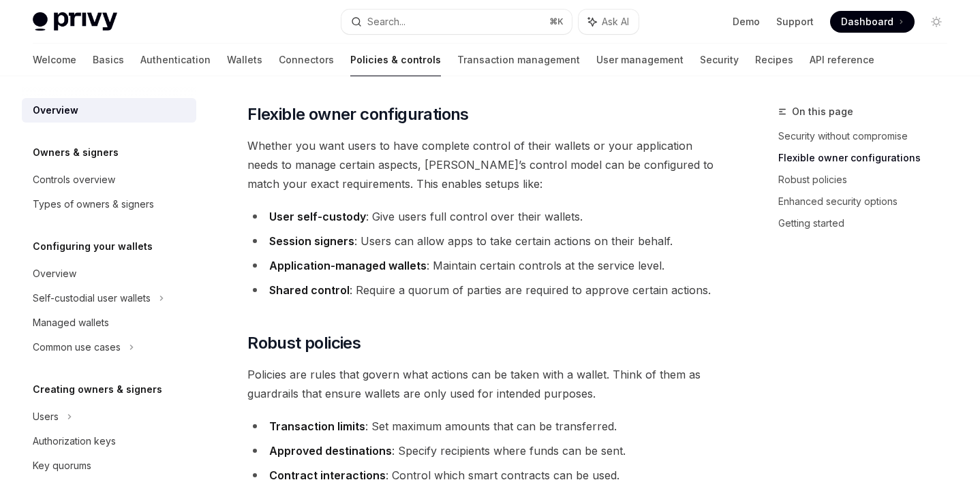  What do you see at coordinates (71, 323) in the screenshot?
I see `div: Managed wallets` at bounding box center [71, 323].